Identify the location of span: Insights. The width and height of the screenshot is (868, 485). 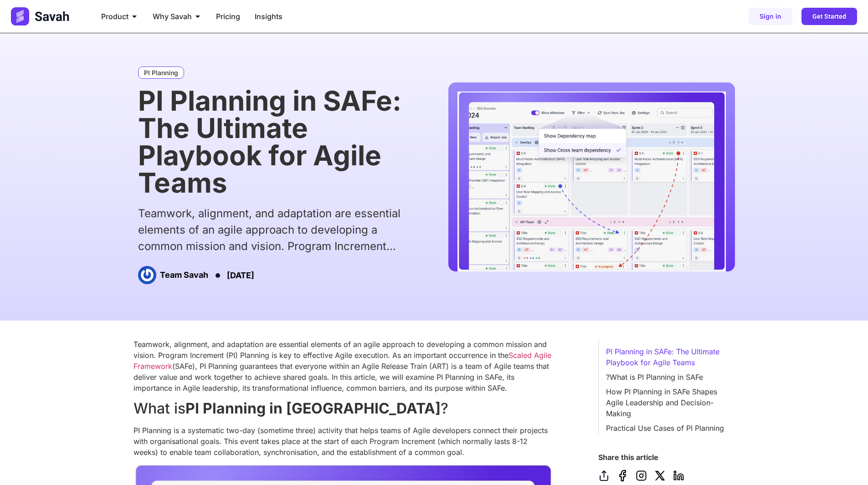
(268, 16).